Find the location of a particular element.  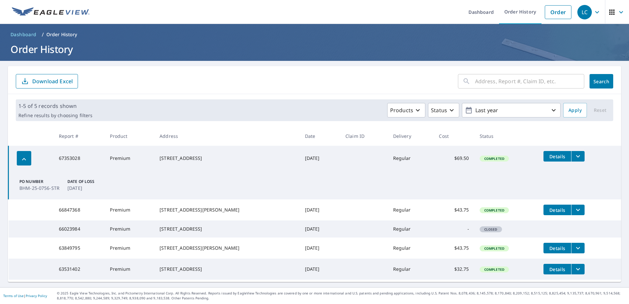

p: Products is located at coordinates (401, 110).